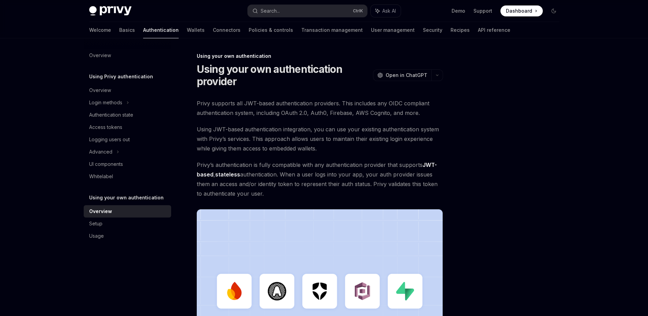 The height and width of the screenshot is (316, 648). I want to click on div: Whitelabel, so click(101, 176).